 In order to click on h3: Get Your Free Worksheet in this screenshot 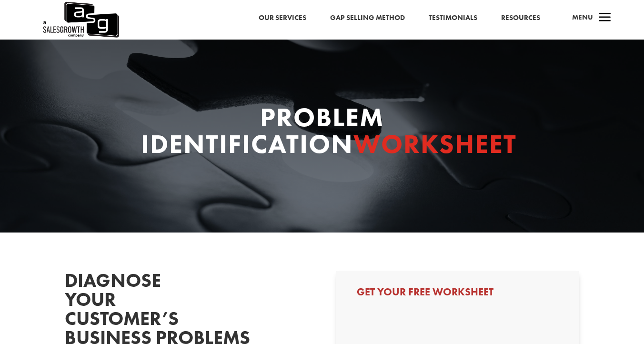, I will do `click(458, 294)`.